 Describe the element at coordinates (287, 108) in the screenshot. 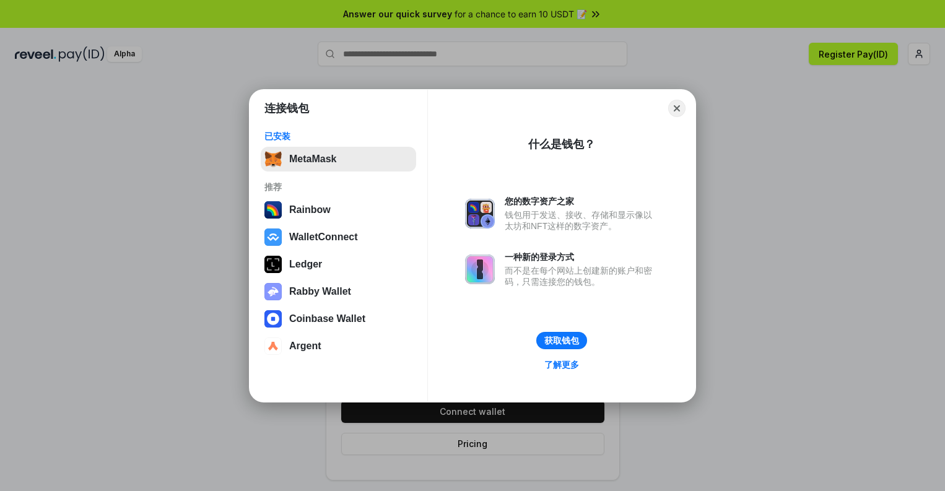

I see `h1: 连接钱包` at that location.